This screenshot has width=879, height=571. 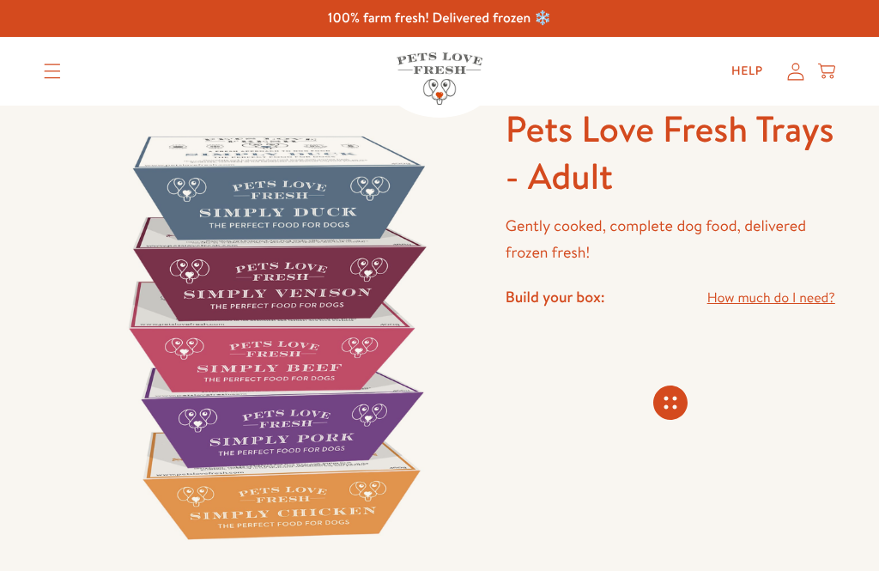 What do you see at coordinates (671, 403) in the screenshot?
I see `svg: Connecting store` at bounding box center [671, 403].